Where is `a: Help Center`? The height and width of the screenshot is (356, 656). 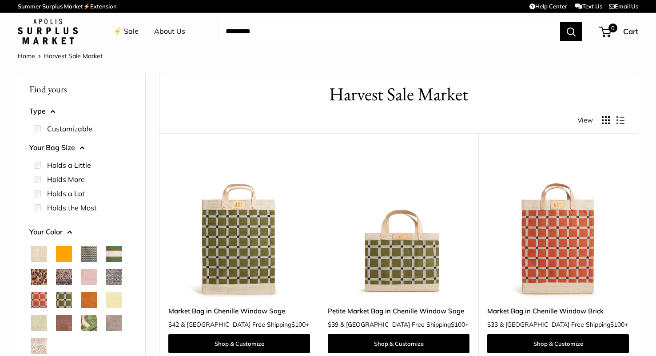 a: Help Center is located at coordinates (548, 6).